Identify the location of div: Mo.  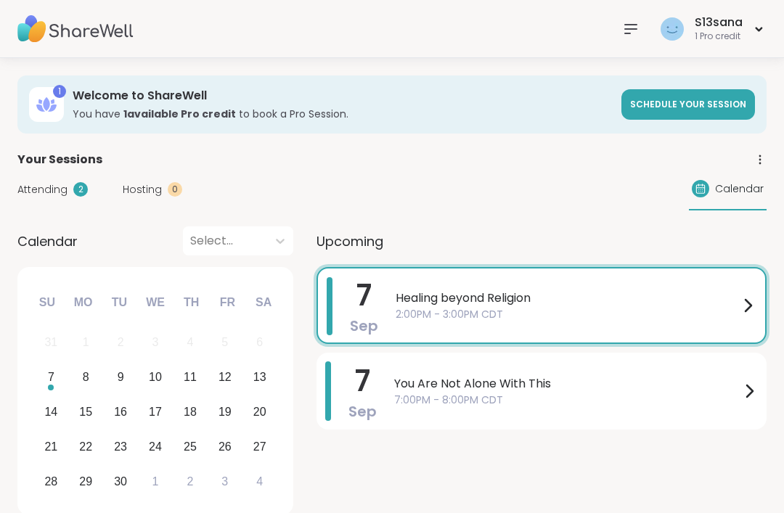
(83, 303).